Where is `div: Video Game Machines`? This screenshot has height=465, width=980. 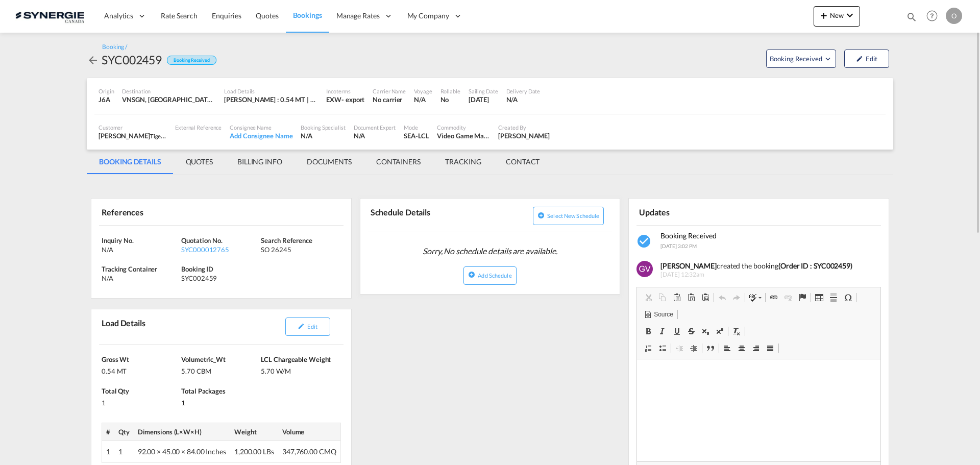 div: Video Game Machines is located at coordinates (463, 135).